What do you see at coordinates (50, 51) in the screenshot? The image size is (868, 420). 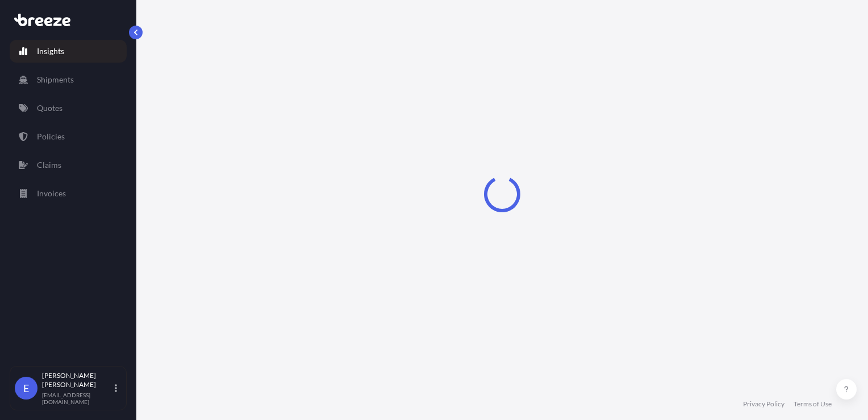 I see `p: Insights` at bounding box center [50, 51].